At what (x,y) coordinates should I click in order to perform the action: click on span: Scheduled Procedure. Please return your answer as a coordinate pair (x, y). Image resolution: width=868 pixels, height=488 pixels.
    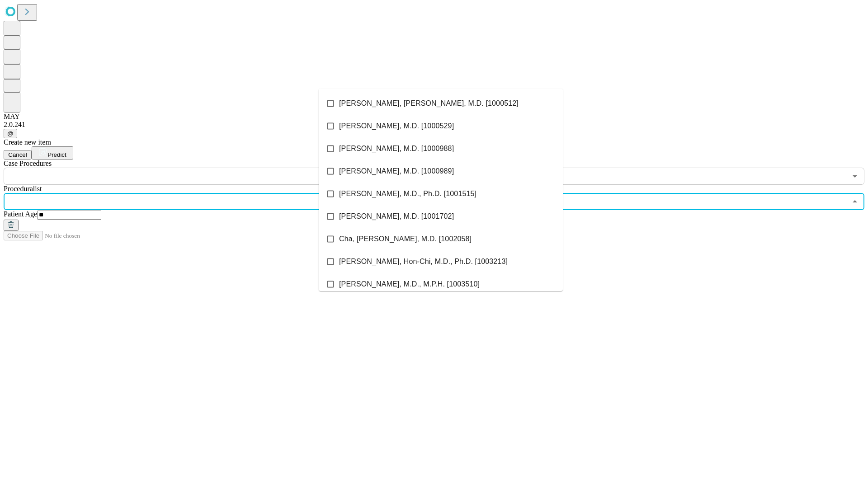
    Looking at the image, I should click on (28, 164).